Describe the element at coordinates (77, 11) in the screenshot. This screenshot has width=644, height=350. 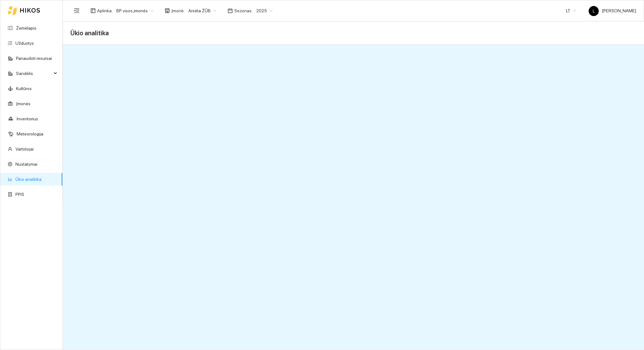
I see `span: menu-fold` at that location.